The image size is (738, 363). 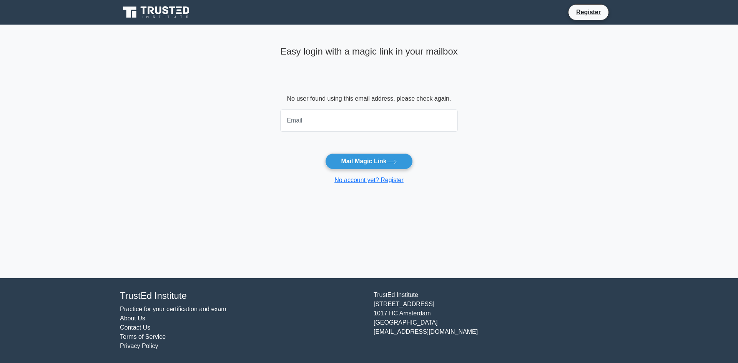 I want to click on a: About Us, so click(x=133, y=318).